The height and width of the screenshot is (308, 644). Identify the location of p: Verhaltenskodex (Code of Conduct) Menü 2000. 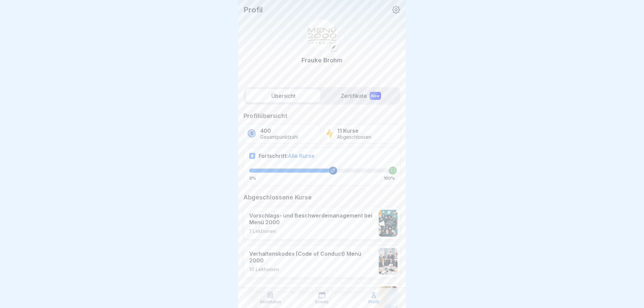
(312, 257).